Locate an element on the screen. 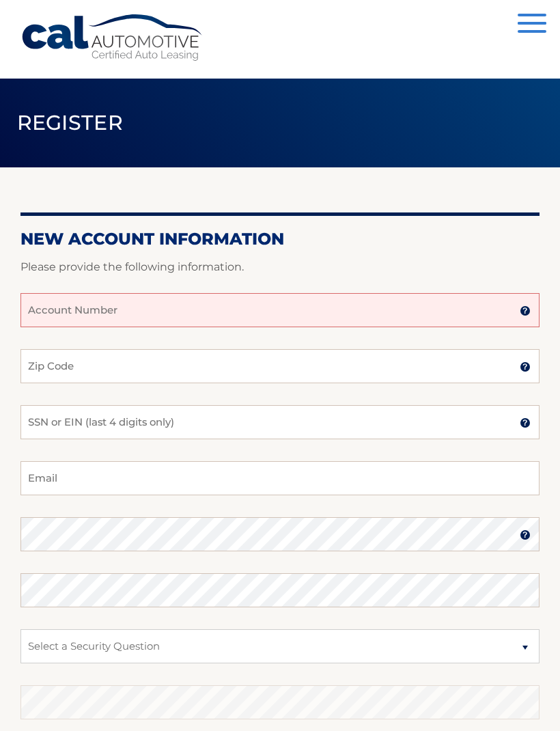  button: Menu is located at coordinates (532, 25).